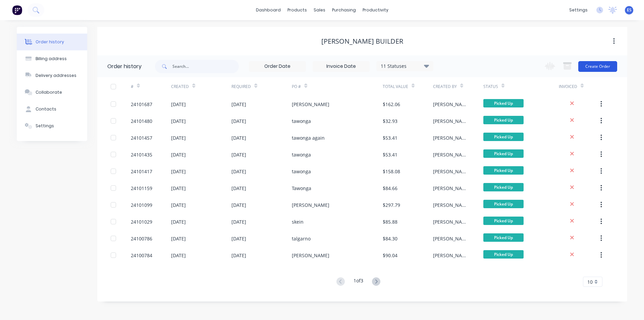 The height and width of the screenshot is (320, 644). What do you see at coordinates (359, 282) in the screenshot?
I see `div: 1 of 3` at bounding box center [359, 282].